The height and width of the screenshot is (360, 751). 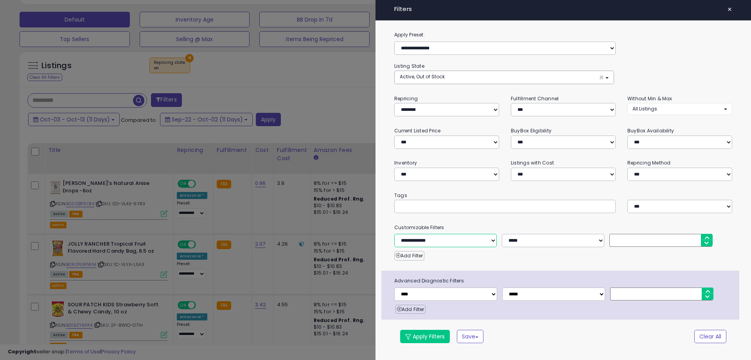 I want to click on span: Advanced Diagnostic Filters, so click(x=564, y=280).